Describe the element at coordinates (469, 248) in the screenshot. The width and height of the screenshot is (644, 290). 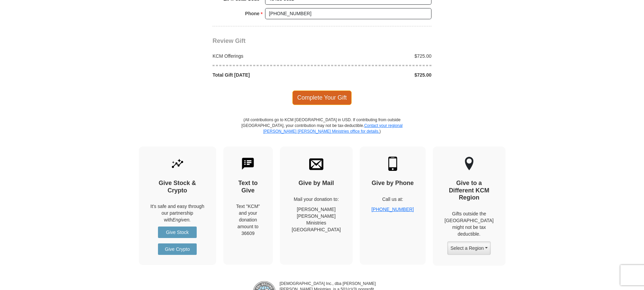
I see `button: Select a Region` at that location.